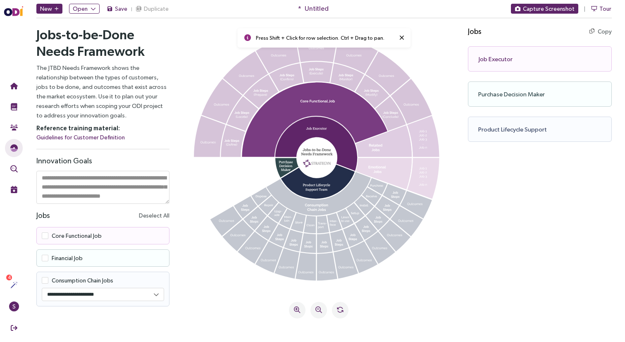 Image resolution: width=625 pixels, height=342 pixels. I want to click on h4: Innovation Goals, so click(80, 141).